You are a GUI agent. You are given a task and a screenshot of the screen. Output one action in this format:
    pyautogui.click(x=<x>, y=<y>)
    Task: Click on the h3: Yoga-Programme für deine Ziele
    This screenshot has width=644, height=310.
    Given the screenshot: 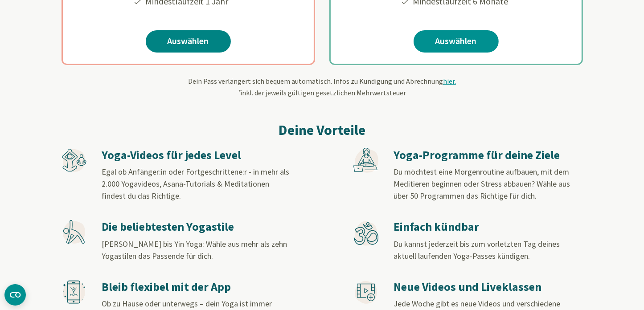 What is the action you would take?
    pyautogui.click(x=488, y=155)
    